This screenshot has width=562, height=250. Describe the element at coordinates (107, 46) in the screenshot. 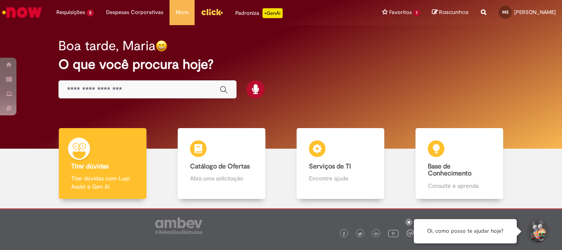

I see `h2: Boa tarde, Maria` at that location.